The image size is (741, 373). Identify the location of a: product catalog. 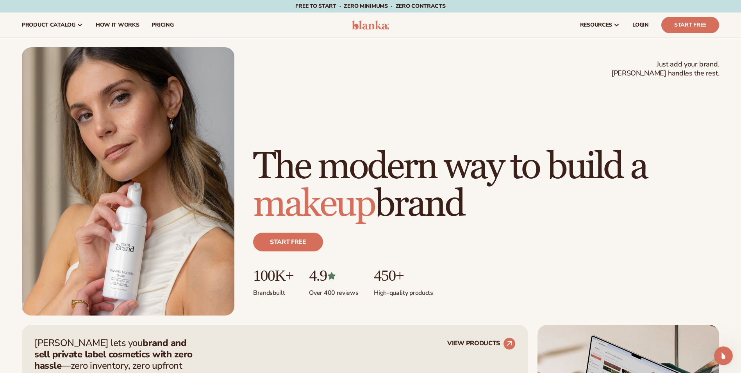
(52, 25).